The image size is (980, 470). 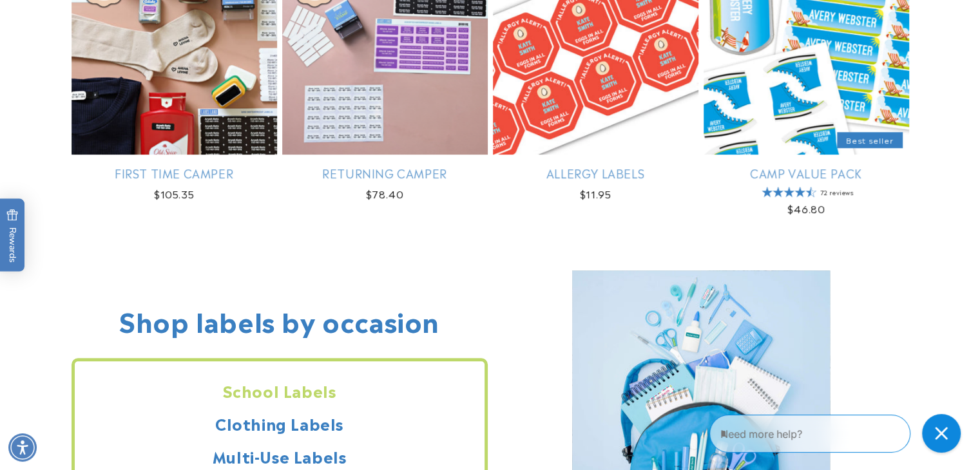 I want to click on div: Accessibility Menu, so click(x=23, y=447).